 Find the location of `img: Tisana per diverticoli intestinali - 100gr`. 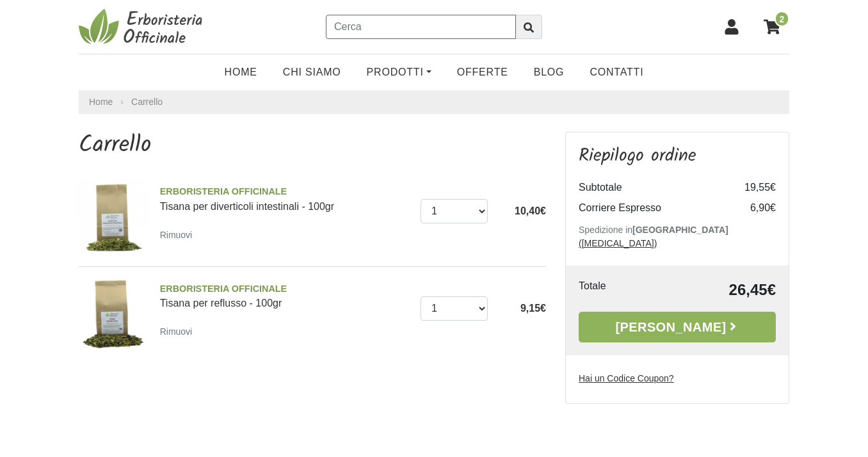

img: Tisana per diverticoli intestinali - 100gr is located at coordinates (112, 218).